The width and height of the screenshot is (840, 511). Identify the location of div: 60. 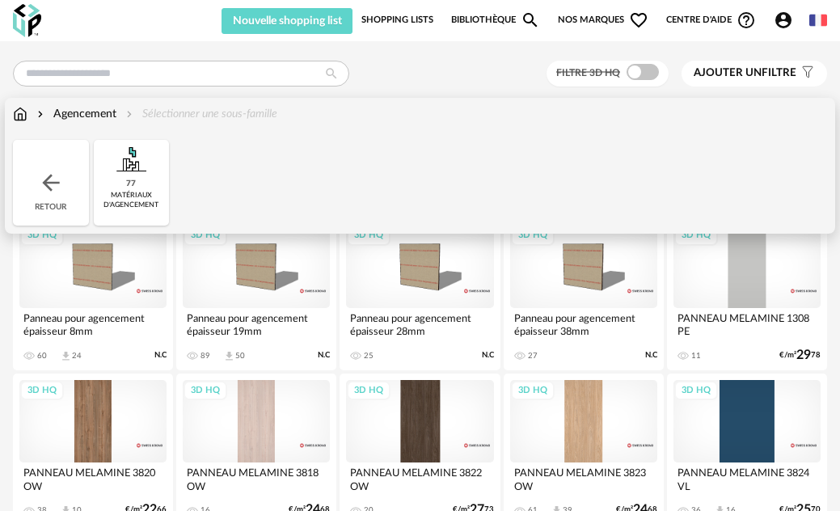
(42, 356).